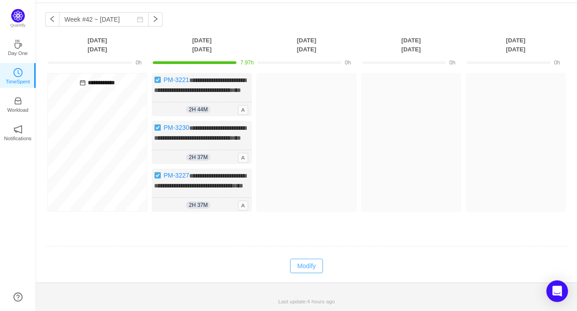 This screenshot has width=577, height=311. I want to click on p: TimeSpent, so click(18, 82).